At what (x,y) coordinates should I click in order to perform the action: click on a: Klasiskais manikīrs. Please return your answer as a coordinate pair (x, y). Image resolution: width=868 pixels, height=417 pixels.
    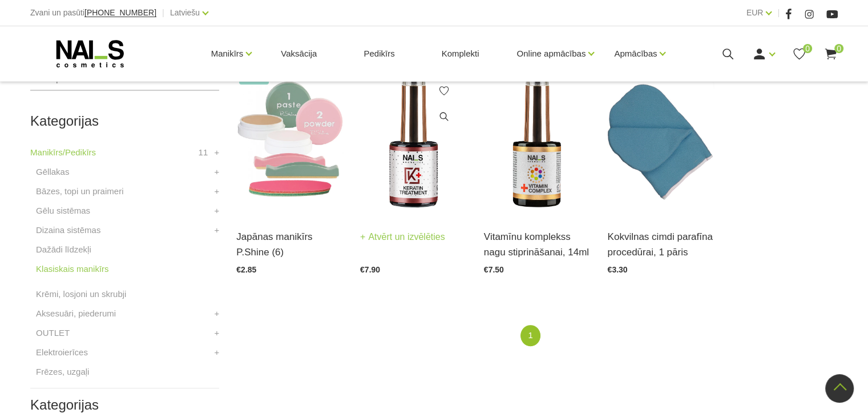
    Looking at the image, I should click on (73, 269).